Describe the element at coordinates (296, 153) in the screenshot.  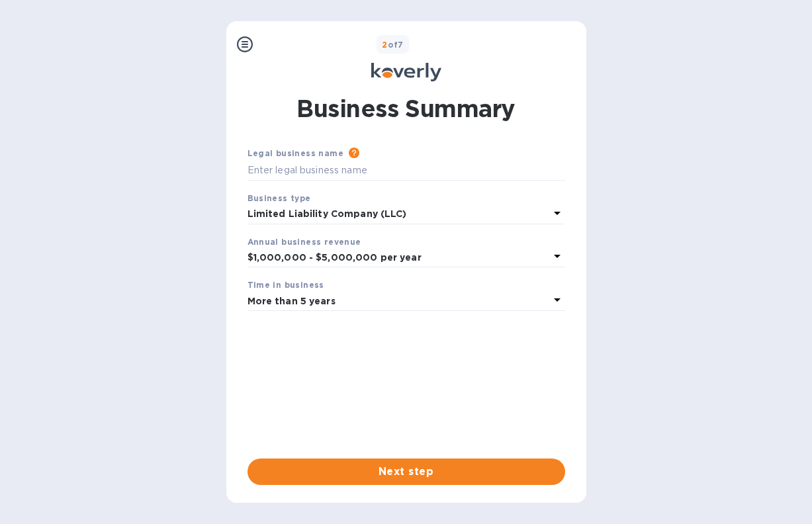
I see `b: Legal business name` at that location.